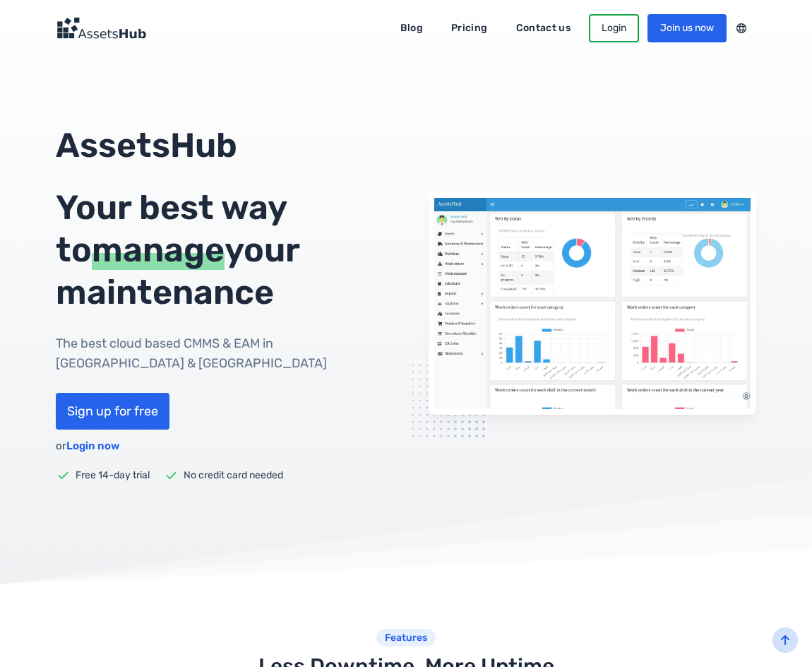 This screenshot has height=667, width=812. I want to click on span: manage, so click(158, 249).